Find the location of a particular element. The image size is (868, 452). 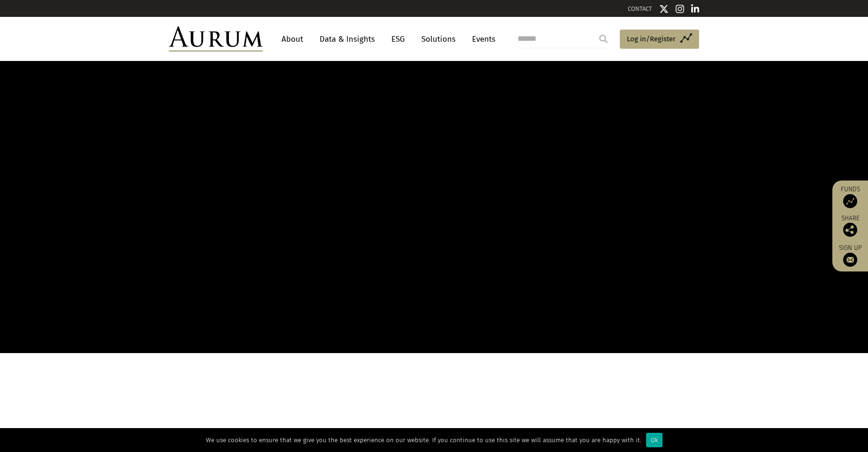

input: Submit is located at coordinates (603, 39).